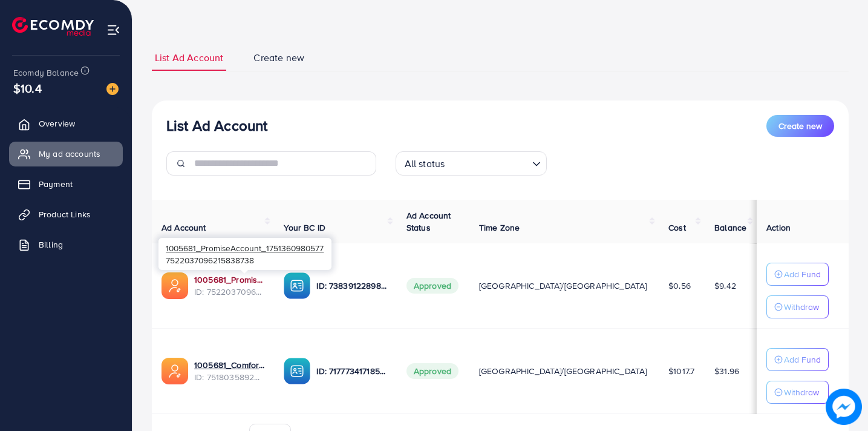 The height and width of the screenshot is (431, 868). I want to click on div: Search for option, so click(471, 164).